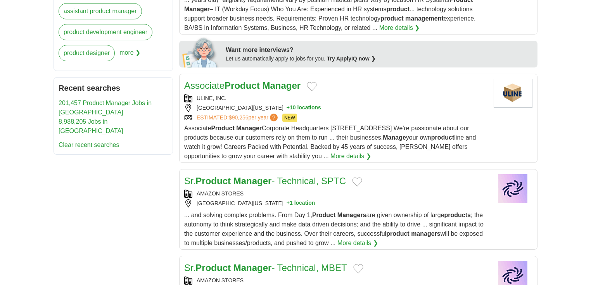 The width and height of the screenshot is (591, 285). I want to click on a: Sr.Product Manager- Technical, SPTC, so click(265, 181).